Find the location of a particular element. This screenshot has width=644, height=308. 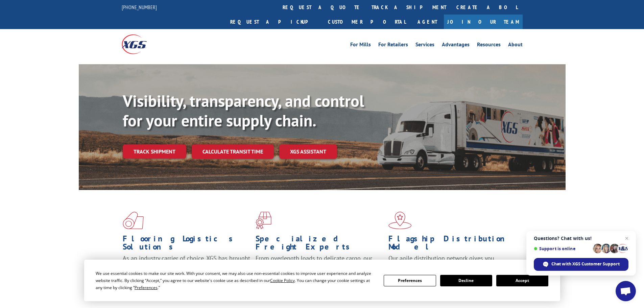

a: Customer Portal is located at coordinates (367, 21).